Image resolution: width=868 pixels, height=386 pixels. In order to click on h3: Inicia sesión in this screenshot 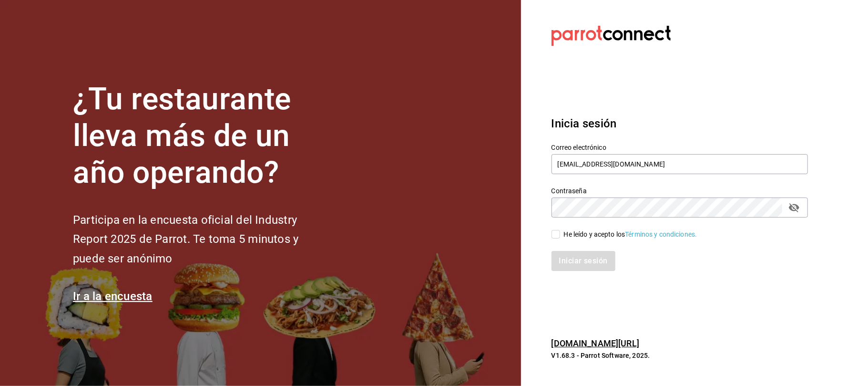, I will do `click(680, 123)`.